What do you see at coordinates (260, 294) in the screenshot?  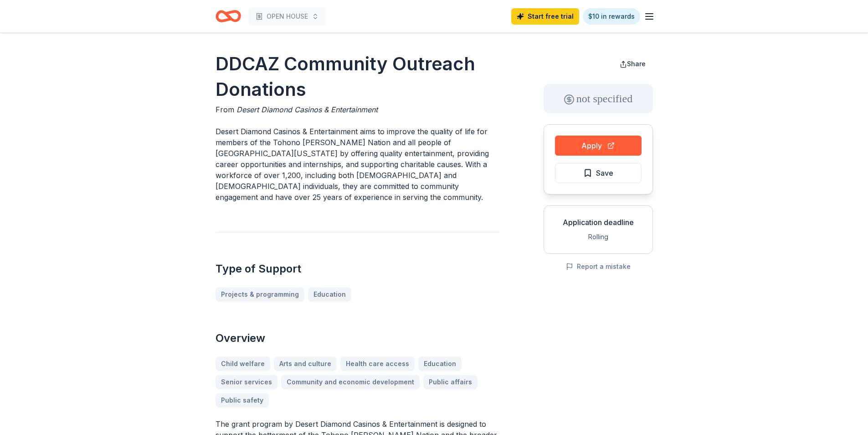 I see `a: Projects & programming` at bounding box center [260, 294].